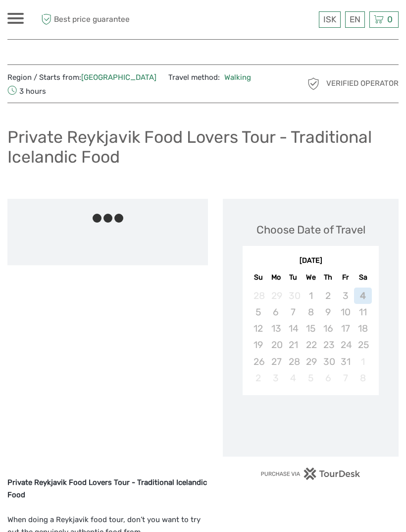 Image resolution: width=406 pixels, height=532 pixels. Describe the element at coordinates (293, 378) in the screenshot. I see `div: Not available Tuesday, November 4th, 2025` at that location.